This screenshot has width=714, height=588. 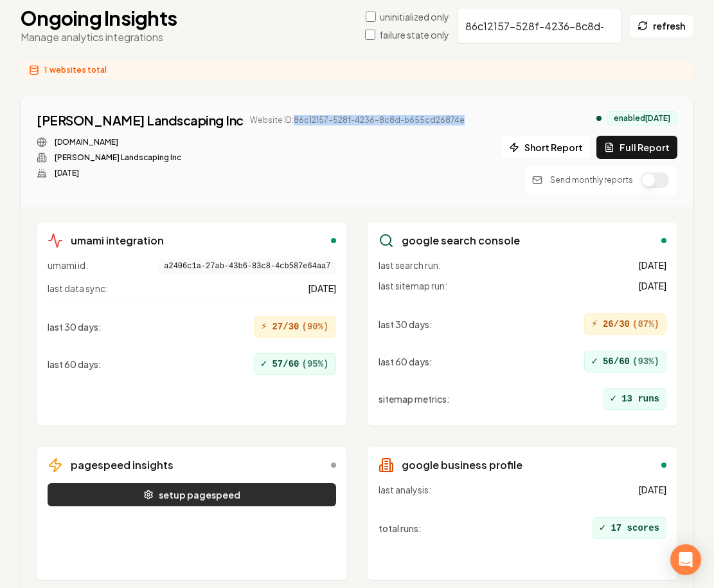 I want to click on div: disabled, so click(x=334, y=465).